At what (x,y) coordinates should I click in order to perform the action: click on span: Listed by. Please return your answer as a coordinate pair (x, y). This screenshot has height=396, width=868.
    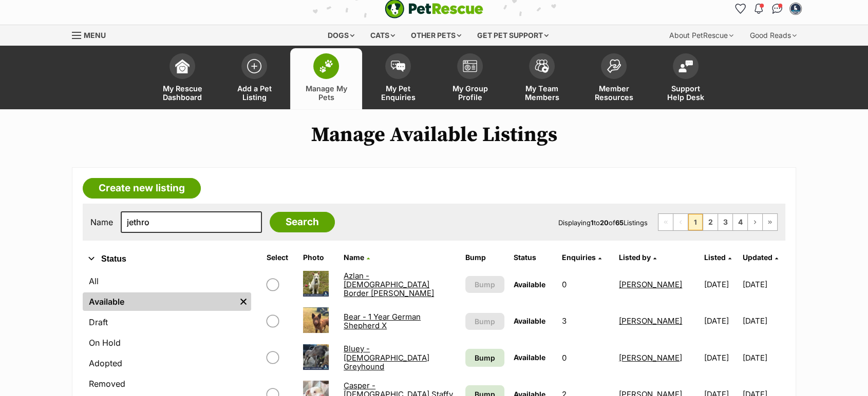
    Looking at the image, I should click on (635, 258).